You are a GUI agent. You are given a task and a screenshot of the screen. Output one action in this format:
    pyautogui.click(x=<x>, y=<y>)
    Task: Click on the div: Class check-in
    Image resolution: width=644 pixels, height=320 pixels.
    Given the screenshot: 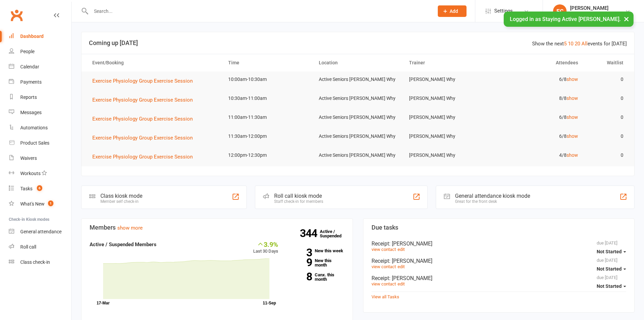 What is the action you would take?
    pyautogui.click(x=35, y=262)
    